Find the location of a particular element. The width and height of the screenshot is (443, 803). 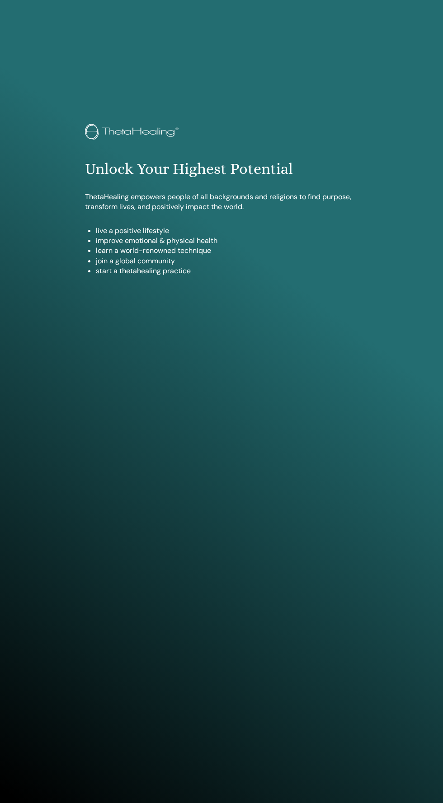

h1: Unlock Your Highest Potential is located at coordinates (221, 169).